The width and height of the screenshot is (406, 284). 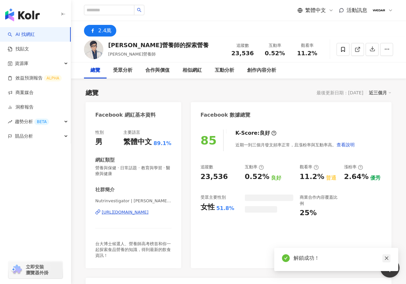 What do you see at coordinates (37, 269) in the screenshot?
I see `span: 立即安裝 瀏覽器外掛` at bounding box center [37, 269].